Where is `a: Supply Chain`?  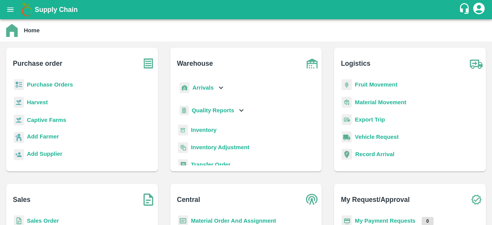
a: Supply Chain is located at coordinates (247, 10).